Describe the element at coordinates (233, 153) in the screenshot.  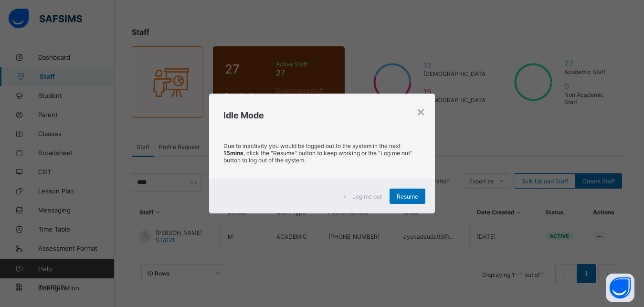
I see `strong: 15mins` at that location.